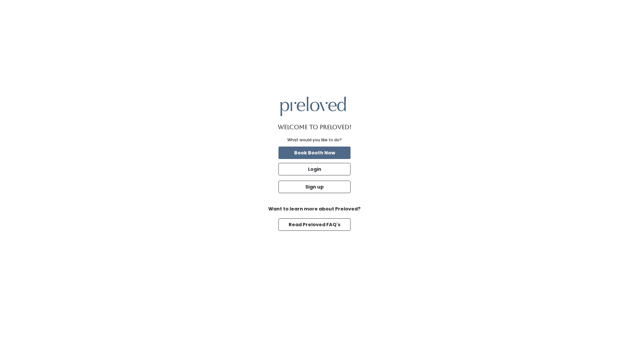  Describe the element at coordinates (314, 187) in the screenshot. I see `a: Sign up` at that location.